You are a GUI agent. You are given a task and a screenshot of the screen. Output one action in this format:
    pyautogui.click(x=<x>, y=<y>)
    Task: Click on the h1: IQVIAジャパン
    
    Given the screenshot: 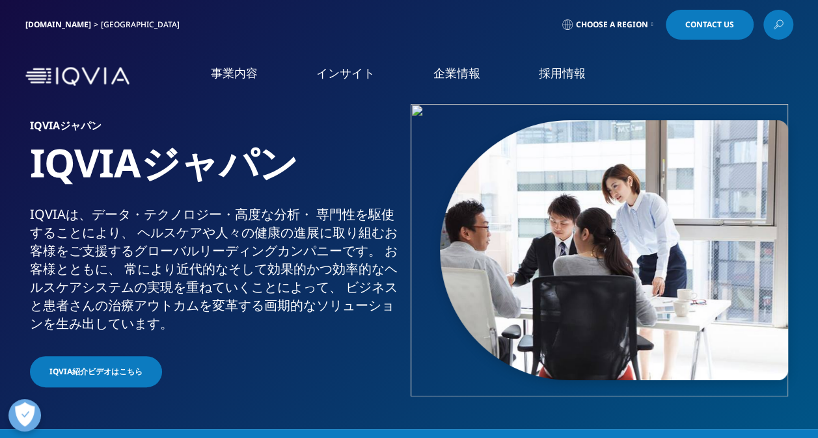 What is the action you would take?
    pyautogui.click(x=217, y=172)
    